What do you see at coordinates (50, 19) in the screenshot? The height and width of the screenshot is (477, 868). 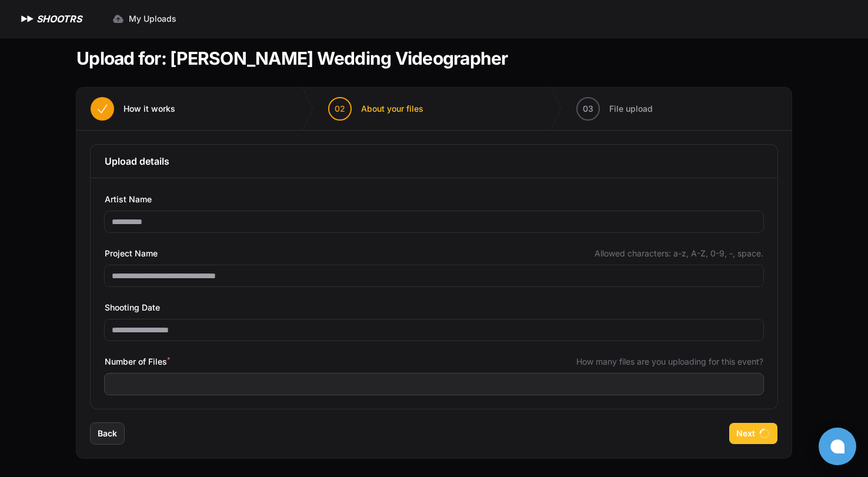 I see `a: SHOOTRS SHOOTRS` at bounding box center [50, 19].